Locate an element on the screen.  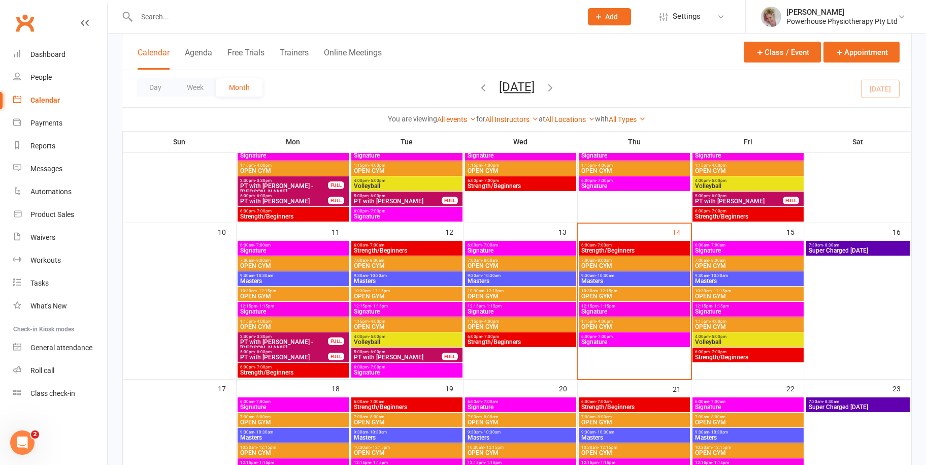
th: Thu is located at coordinates (635, 142).